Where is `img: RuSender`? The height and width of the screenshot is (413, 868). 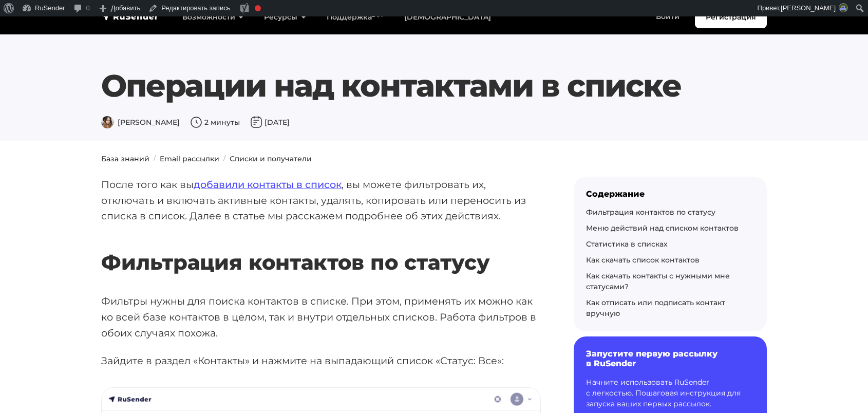
img: RuSender is located at coordinates (130, 16).